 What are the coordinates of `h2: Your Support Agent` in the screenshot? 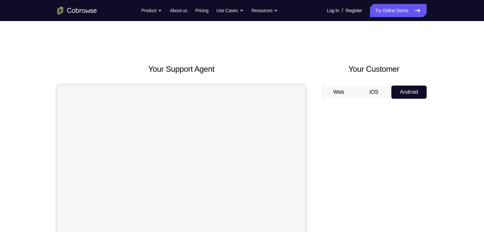 It's located at (181, 69).